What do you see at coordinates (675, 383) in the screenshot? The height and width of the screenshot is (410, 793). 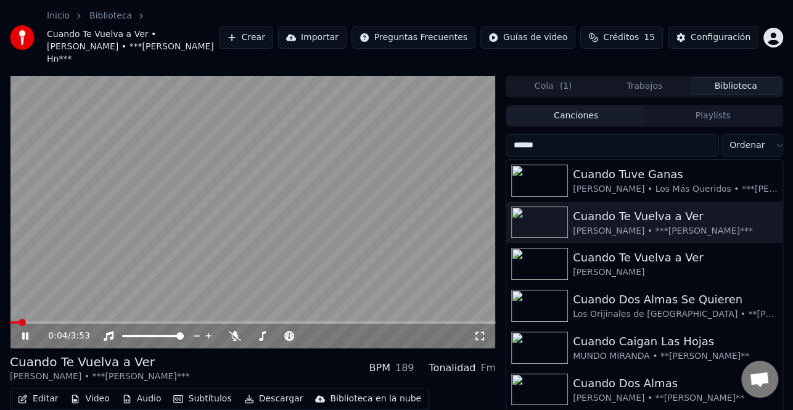 I see `div: Cuando Dos Almas` at bounding box center [675, 383].